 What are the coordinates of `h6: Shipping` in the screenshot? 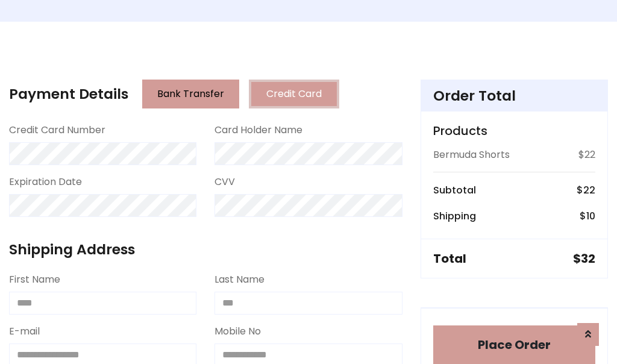 It's located at (454, 215).